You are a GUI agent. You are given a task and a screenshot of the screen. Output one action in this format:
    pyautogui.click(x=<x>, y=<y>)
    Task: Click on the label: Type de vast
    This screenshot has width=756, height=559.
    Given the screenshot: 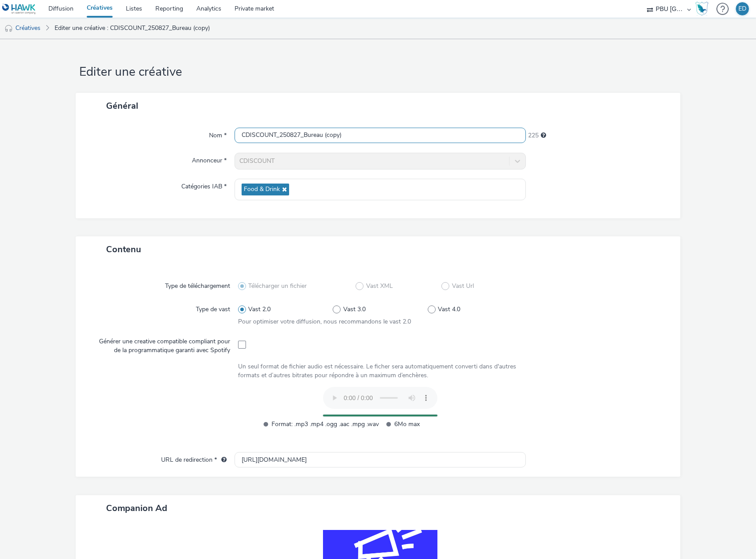 What is the action you would take?
    pyautogui.click(x=213, y=308)
    